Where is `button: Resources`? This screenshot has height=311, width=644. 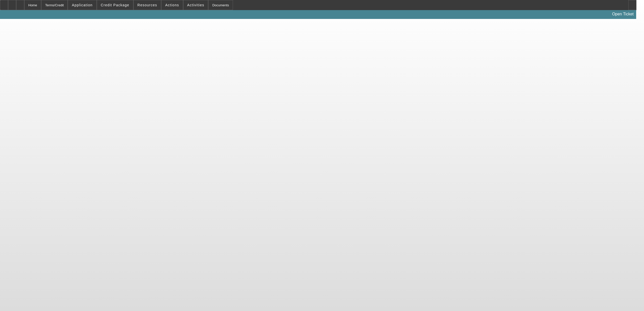
button: Resources is located at coordinates (147, 5).